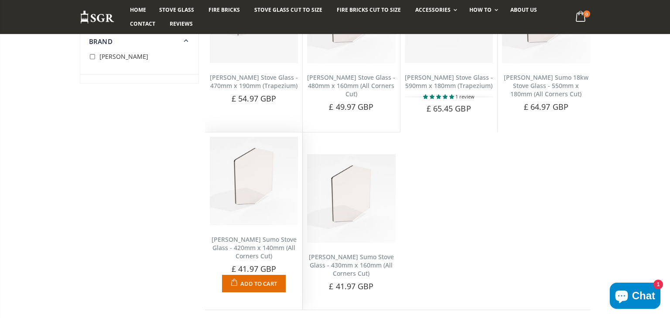  What do you see at coordinates (253, 284) in the screenshot?
I see `button: Add to Cart` at bounding box center [253, 284].